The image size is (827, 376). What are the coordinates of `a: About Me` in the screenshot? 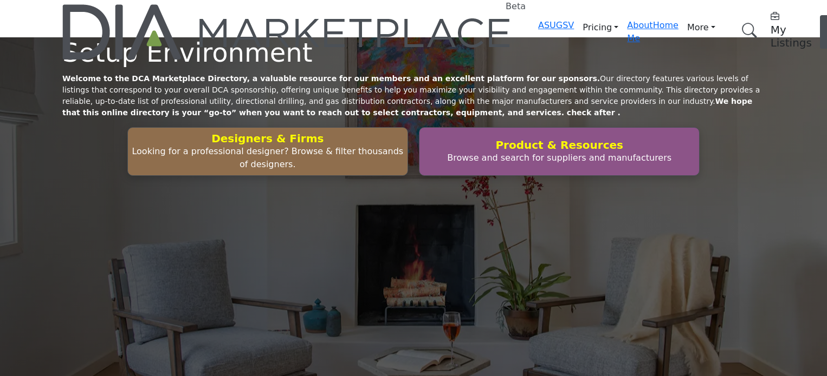 It's located at (639, 31).